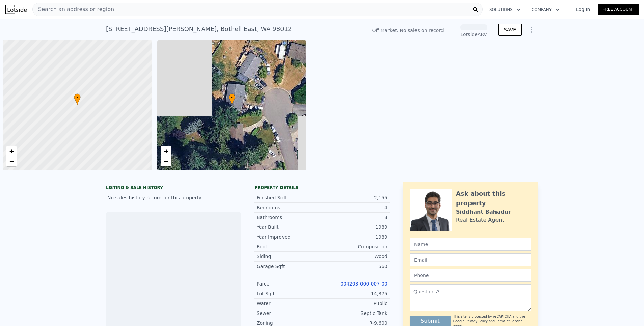 The width and height of the screenshot is (644, 326). Describe the element at coordinates (505, 10) in the screenshot. I see `button: Solutions` at that location.